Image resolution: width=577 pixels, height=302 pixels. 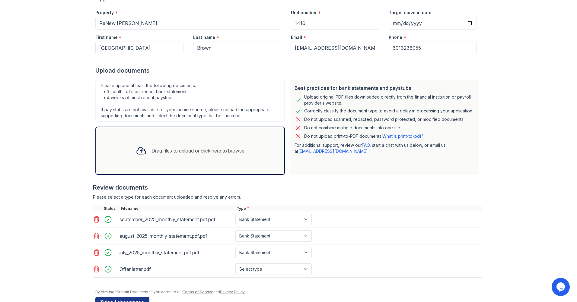 I want to click on div: july_2025_monthly_statement.pdf.pdf, so click(x=176, y=253).